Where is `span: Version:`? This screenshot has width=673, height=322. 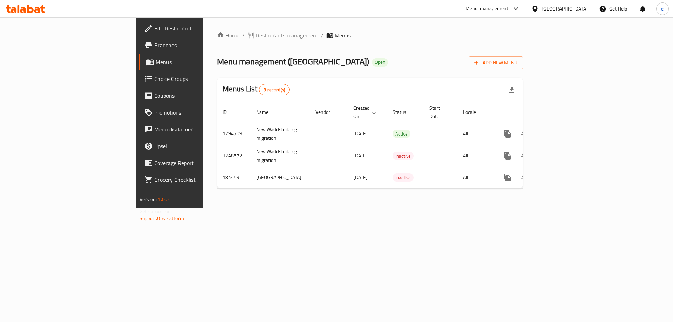
span: Version: is located at coordinates (148, 200).